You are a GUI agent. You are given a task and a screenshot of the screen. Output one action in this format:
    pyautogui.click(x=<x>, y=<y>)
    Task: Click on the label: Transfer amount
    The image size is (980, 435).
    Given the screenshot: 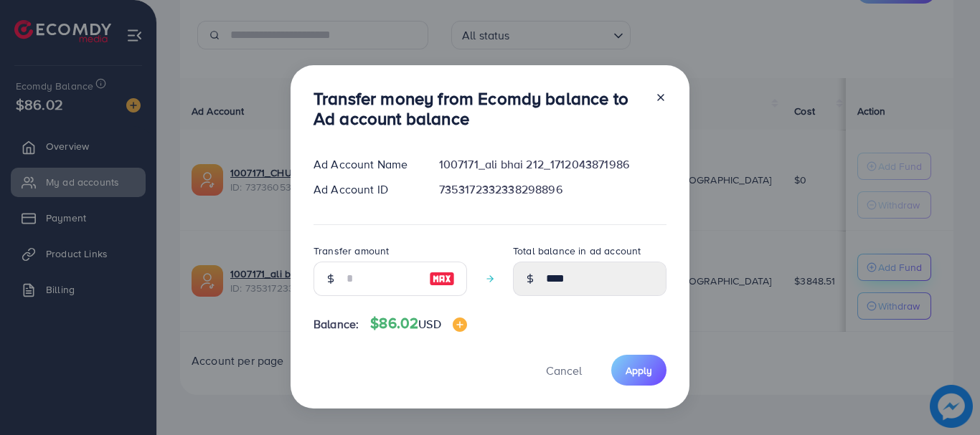 What is the action you would take?
    pyautogui.click(x=351, y=251)
    